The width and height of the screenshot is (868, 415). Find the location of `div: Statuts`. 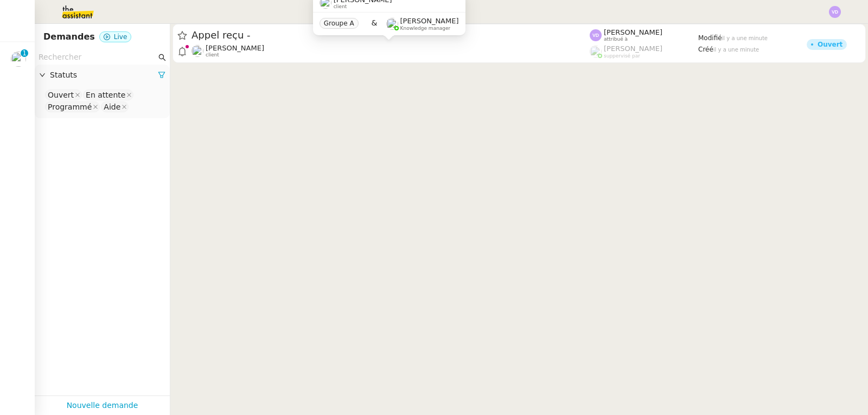

div: Statuts is located at coordinates (102, 75).